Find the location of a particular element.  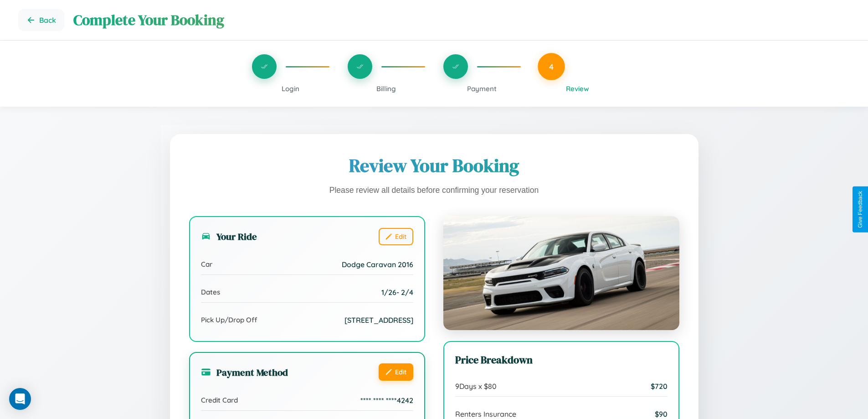

span: $ 90 is located at coordinates (661, 414).